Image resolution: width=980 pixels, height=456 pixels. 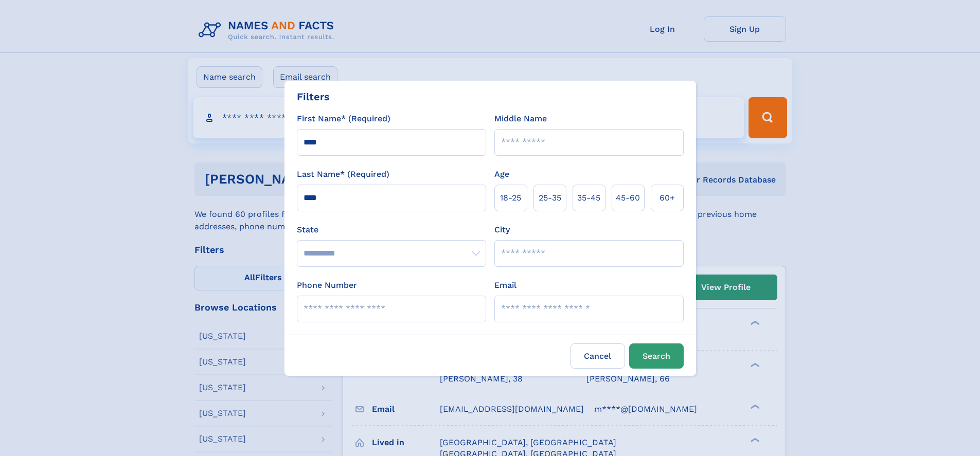 What do you see at coordinates (656, 356) in the screenshot?
I see `button: Search` at bounding box center [656, 356].